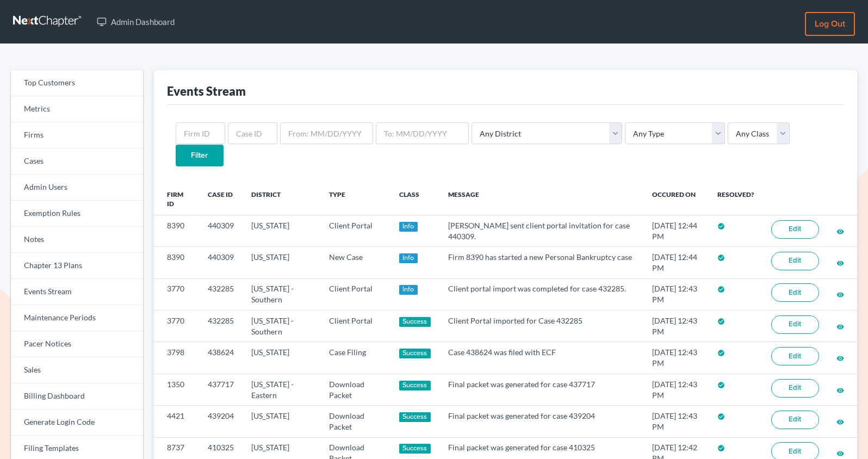 The image size is (868, 459). I want to click on td: Case Filing, so click(355, 358).